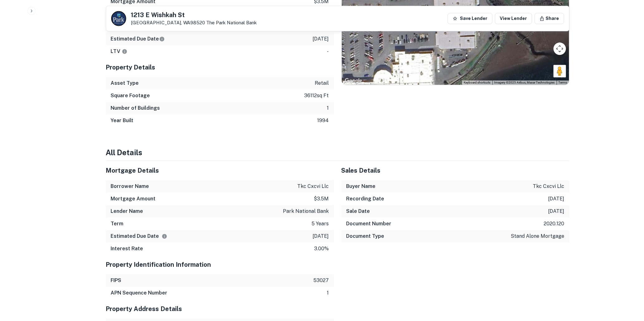  Describe the element at coordinates (560, 71) in the screenshot. I see `button: Drag Pegman onto the map to open Street View` at that location.